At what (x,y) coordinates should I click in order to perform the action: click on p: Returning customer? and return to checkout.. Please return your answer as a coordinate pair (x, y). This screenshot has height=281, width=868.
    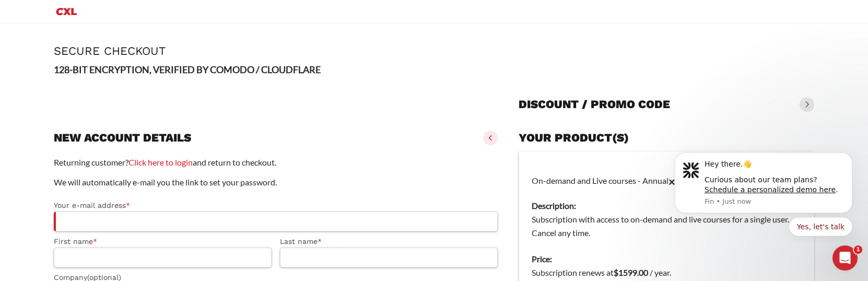
    Looking at the image, I should click on (276, 163).